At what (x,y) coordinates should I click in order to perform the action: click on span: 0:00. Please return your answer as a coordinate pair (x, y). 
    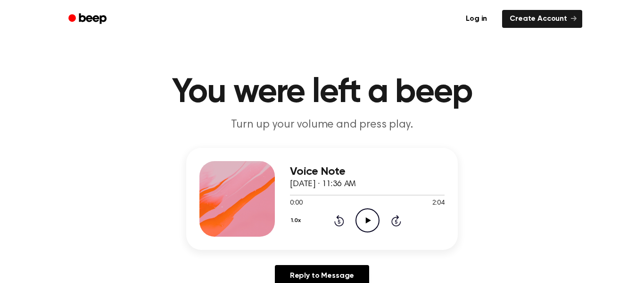
    Looking at the image, I should click on (296, 203).